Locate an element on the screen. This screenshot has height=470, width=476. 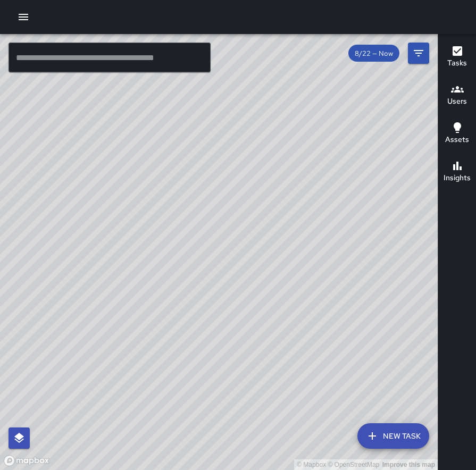
button: Assets is located at coordinates (457, 134).